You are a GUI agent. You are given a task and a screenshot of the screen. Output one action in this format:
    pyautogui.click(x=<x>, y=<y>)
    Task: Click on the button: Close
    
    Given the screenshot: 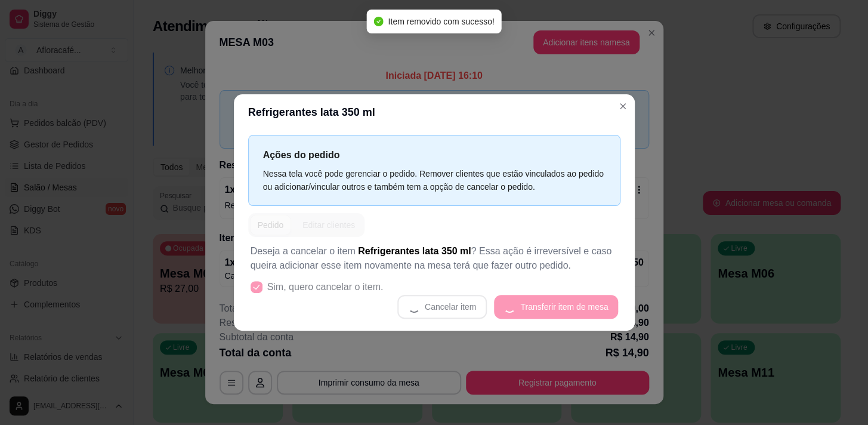 What is the action you would take?
    pyautogui.click(x=623, y=106)
    